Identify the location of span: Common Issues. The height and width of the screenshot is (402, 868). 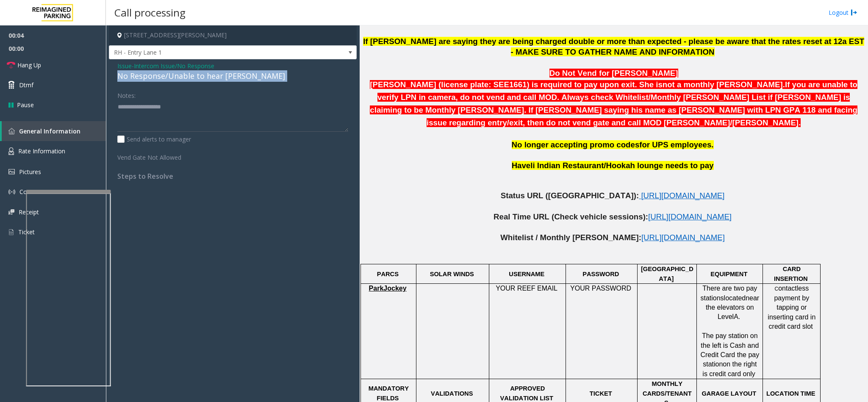
(42, 192).